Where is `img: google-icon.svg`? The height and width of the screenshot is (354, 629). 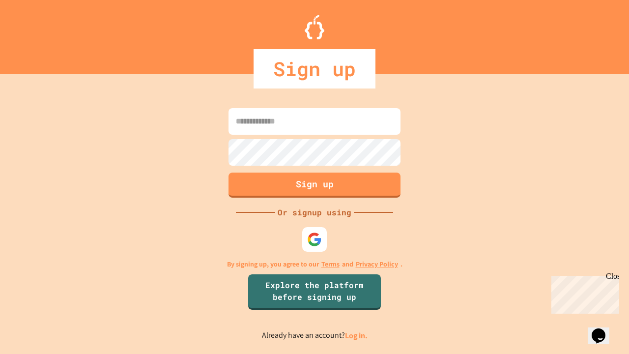
img: google-icon.svg is located at coordinates (315, 239).